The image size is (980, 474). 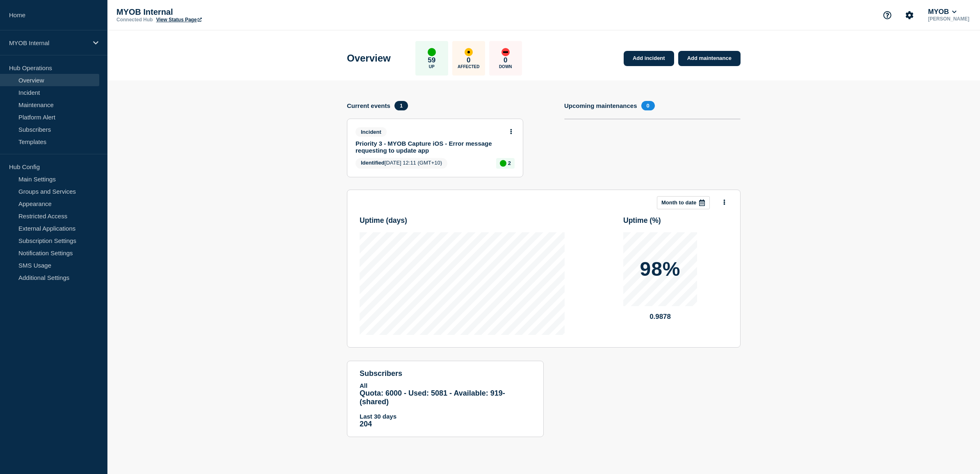 I want to click on p: Last 30 days, so click(x=445, y=416).